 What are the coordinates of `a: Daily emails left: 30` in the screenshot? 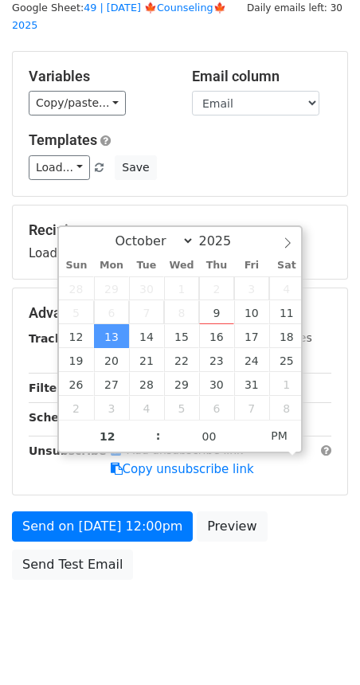 It's located at (295, 7).